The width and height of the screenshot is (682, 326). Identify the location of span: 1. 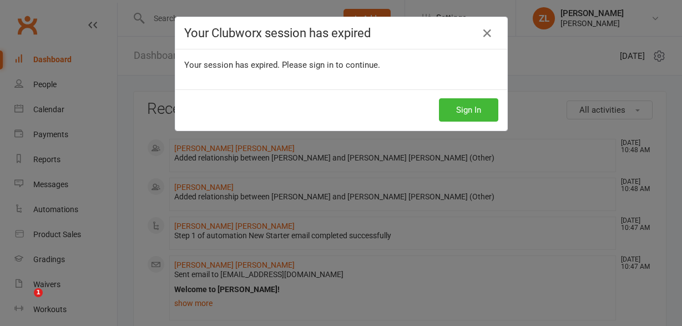
(38, 292).